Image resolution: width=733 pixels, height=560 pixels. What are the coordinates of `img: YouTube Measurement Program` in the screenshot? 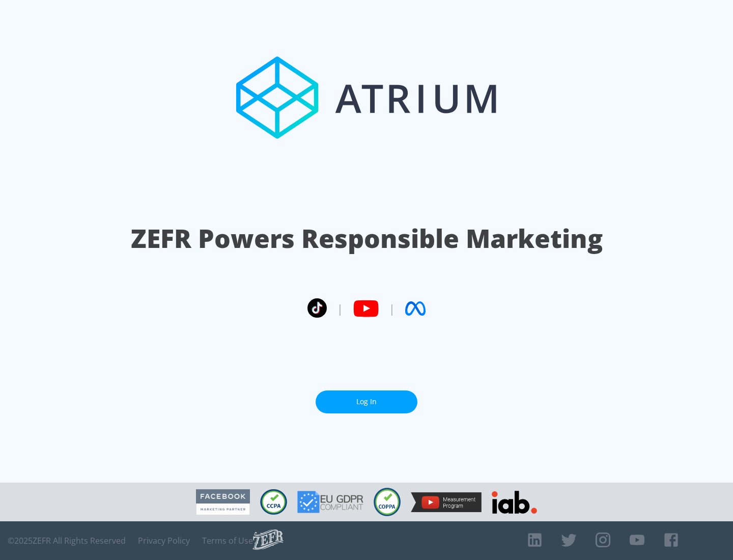 It's located at (446, 502).